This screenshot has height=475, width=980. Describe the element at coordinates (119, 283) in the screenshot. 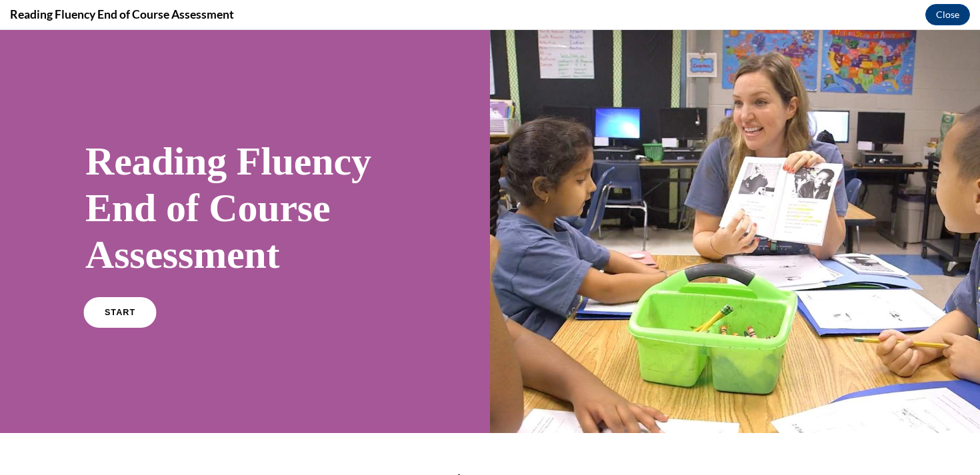

I see `a: START` at that location.